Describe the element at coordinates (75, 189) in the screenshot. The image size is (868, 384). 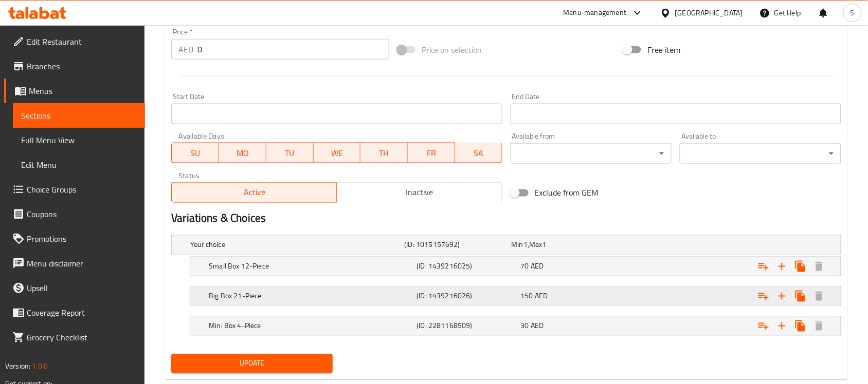
I see `a: Choice Groups` at that location.